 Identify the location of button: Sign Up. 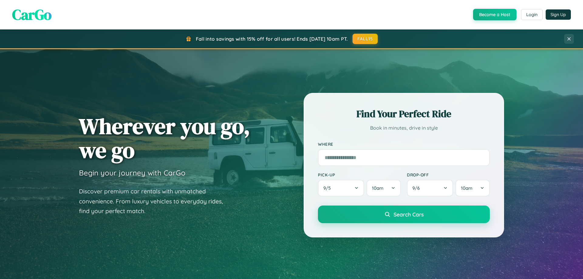
(558, 15).